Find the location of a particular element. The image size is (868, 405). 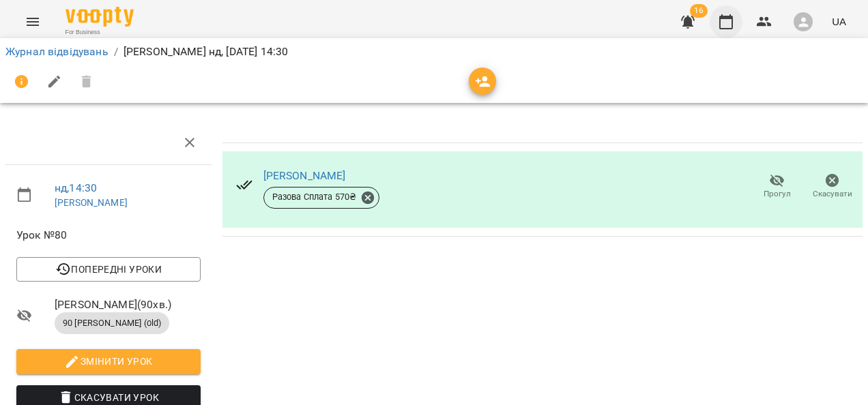

nav: breadcrumb is located at coordinates (434, 52).